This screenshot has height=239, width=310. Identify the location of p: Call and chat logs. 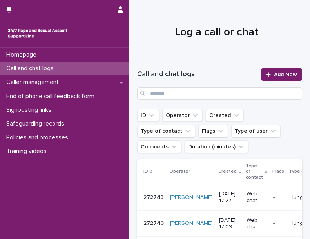
(31, 68).